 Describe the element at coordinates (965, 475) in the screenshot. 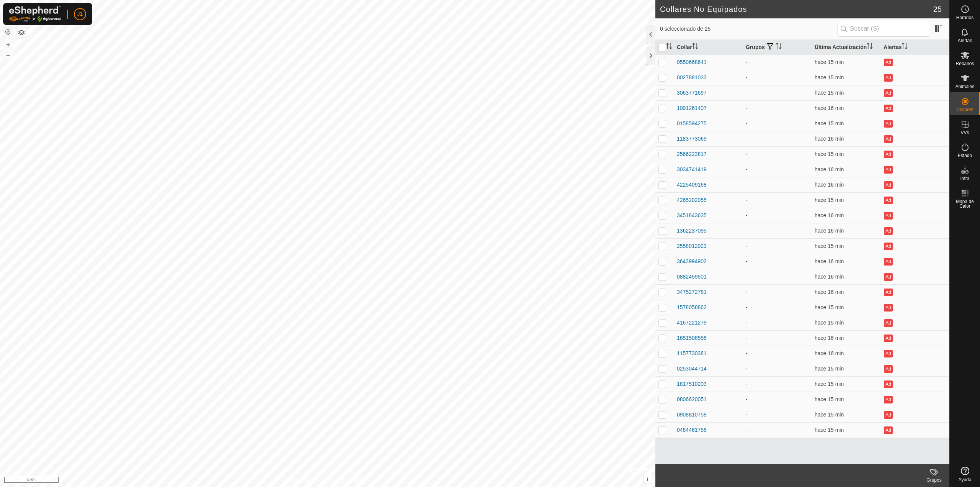

I see `a: Ayuda` at that location.